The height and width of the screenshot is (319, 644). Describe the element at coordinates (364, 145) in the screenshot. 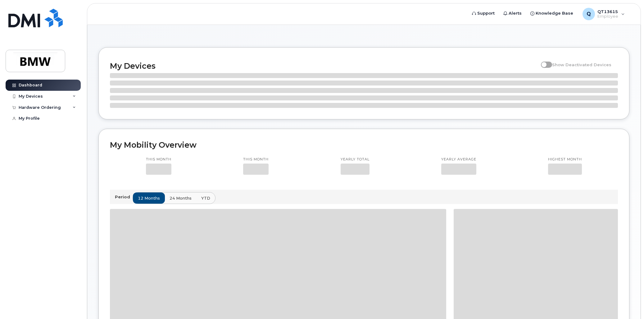

I see `h2: My Mobility Overview` at that location.